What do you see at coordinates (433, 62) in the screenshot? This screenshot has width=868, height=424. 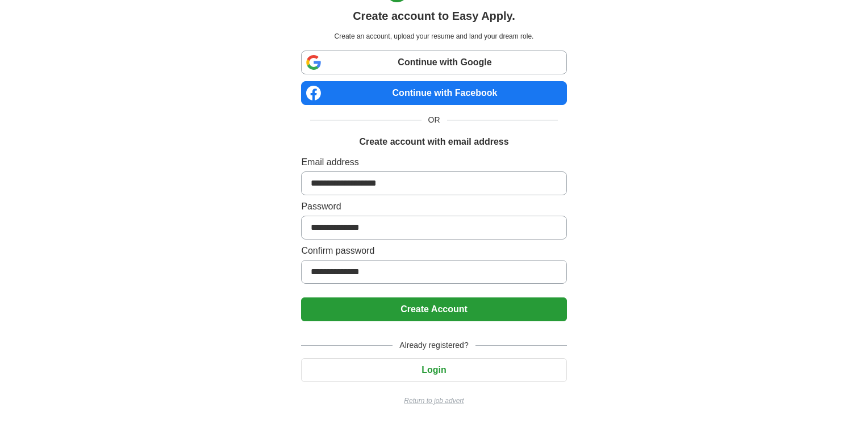 I see `a: Continue with Google` at bounding box center [433, 62].